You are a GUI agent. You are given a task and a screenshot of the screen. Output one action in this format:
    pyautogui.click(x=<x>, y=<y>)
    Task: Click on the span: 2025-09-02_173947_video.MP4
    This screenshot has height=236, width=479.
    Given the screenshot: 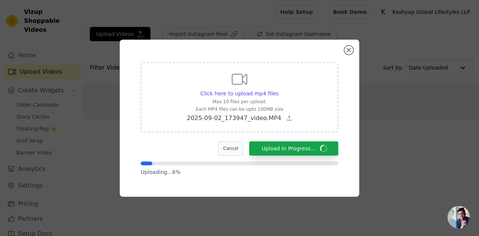 What is the action you would take?
    pyautogui.click(x=234, y=118)
    